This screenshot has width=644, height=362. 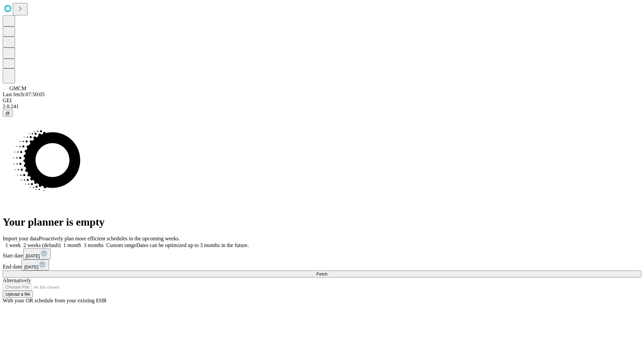 I want to click on div: Start date, so click(x=322, y=253).